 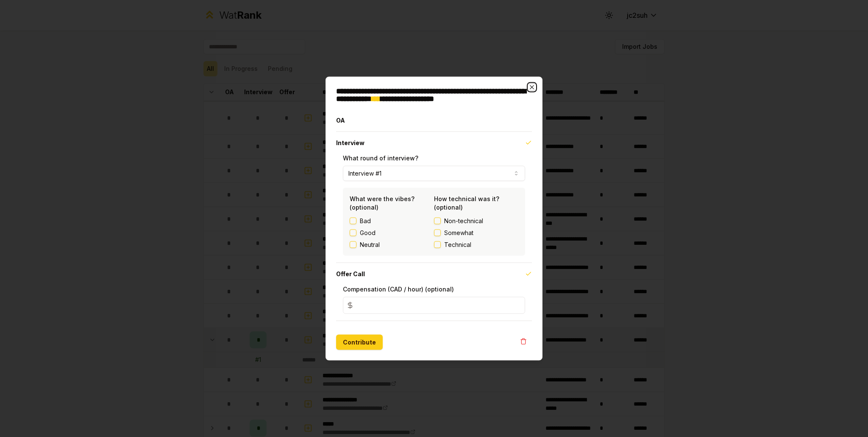 I want to click on label: Good, so click(x=367, y=233).